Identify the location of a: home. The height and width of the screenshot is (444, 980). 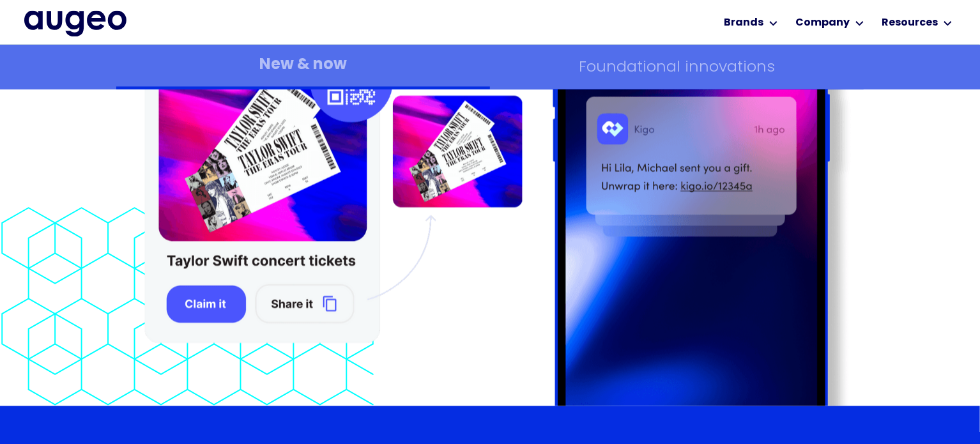
(75, 23).